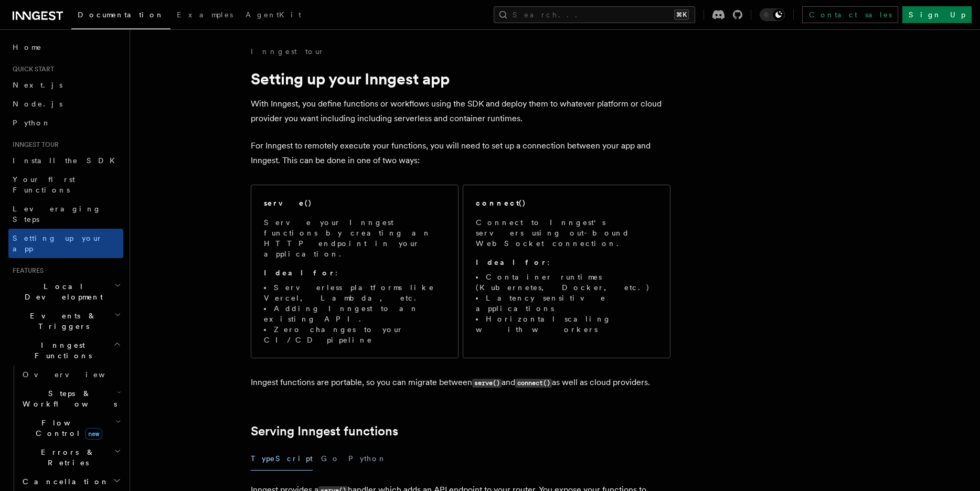  I want to click on a: Node.js, so click(65, 104).